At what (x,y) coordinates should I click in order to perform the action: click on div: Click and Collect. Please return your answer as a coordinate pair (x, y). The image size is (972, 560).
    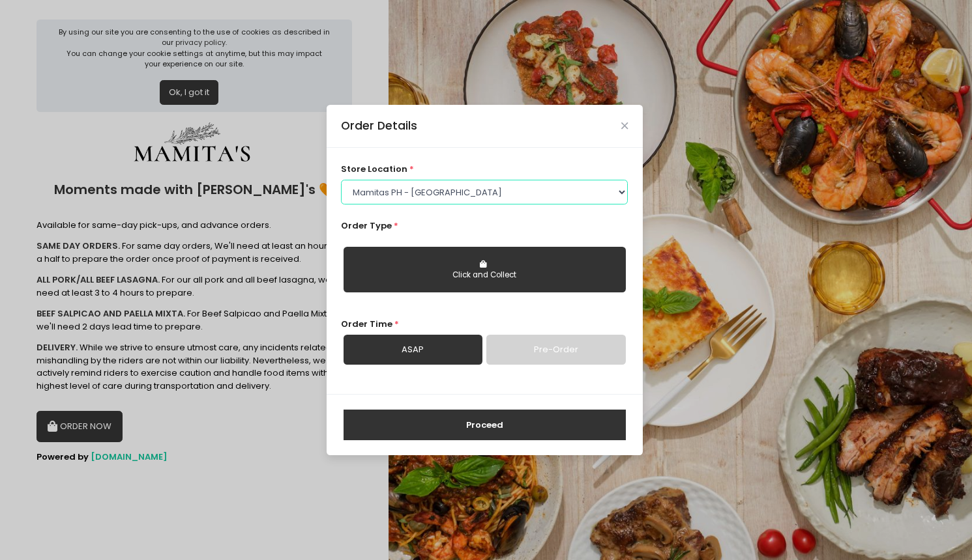
    Looking at the image, I should click on (485, 276).